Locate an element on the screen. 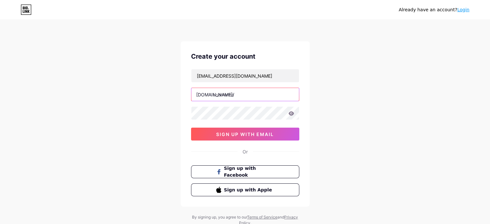  span: Sign up with Facebook is located at coordinates (249, 172).